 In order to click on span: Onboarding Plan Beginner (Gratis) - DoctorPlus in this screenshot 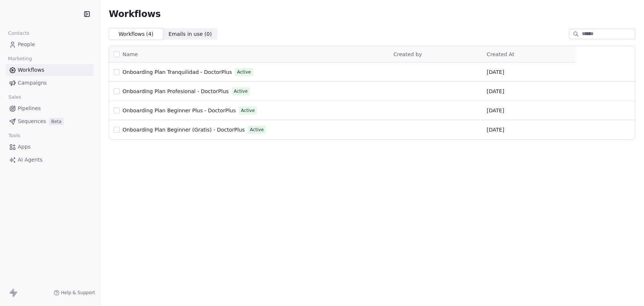, I will do `click(183, 130)`.